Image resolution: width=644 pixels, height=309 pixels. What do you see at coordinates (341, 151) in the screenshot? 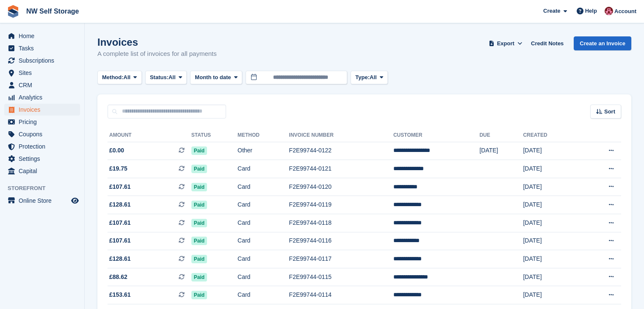
I see `td: F2E99744-0122` at bounding box center [341, 151].